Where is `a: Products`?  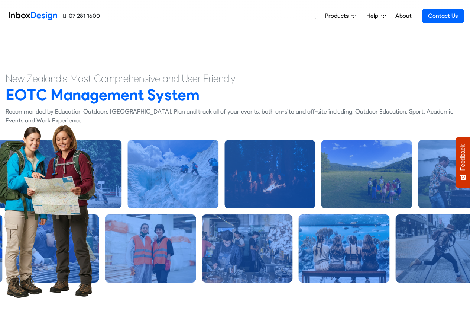 a: Products is located at coordinates (341, 16).